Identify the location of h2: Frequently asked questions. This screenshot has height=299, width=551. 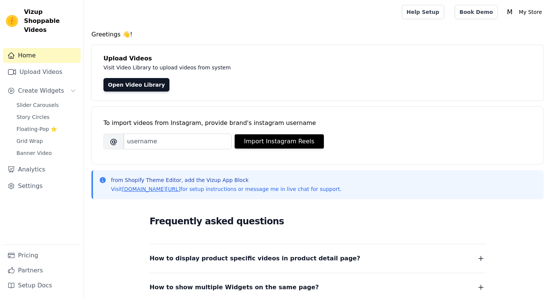
(318, 221).